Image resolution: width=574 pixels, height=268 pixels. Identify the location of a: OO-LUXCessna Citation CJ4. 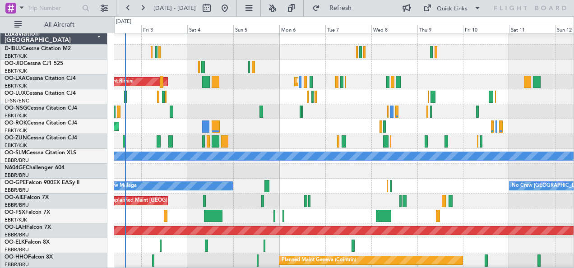
(40, 93).